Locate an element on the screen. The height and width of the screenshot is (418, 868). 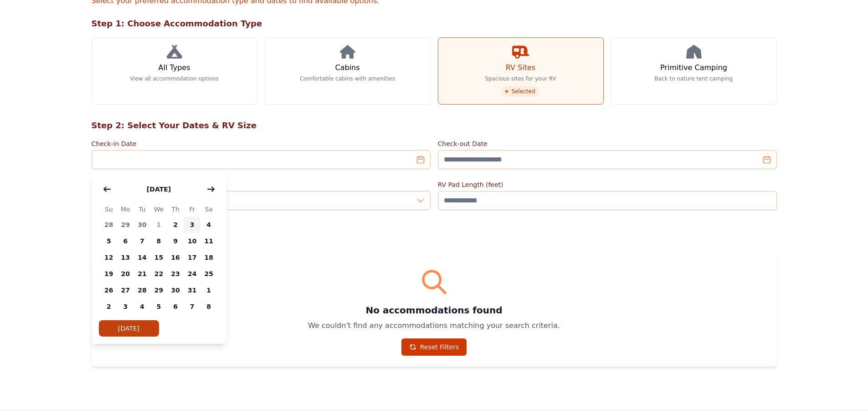
label: Check-in Date is located at coordinates (261, 144).